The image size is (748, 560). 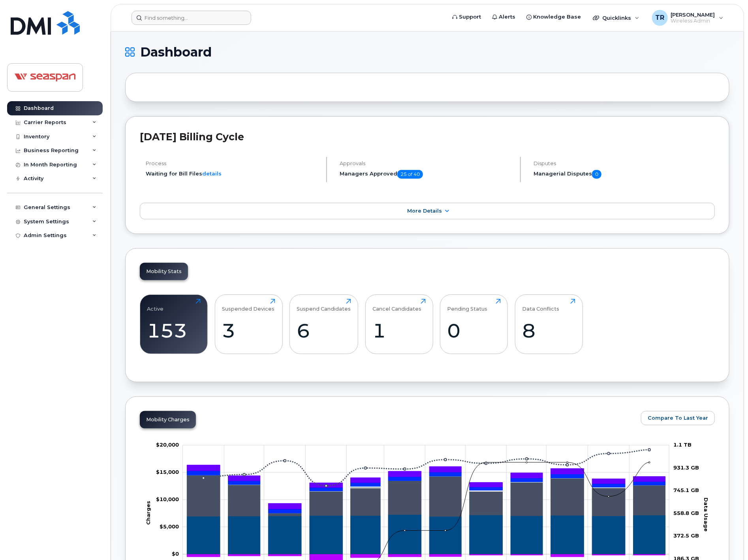 I want to click on li: Waiting for Bill Files, so click(x=233, y=174).